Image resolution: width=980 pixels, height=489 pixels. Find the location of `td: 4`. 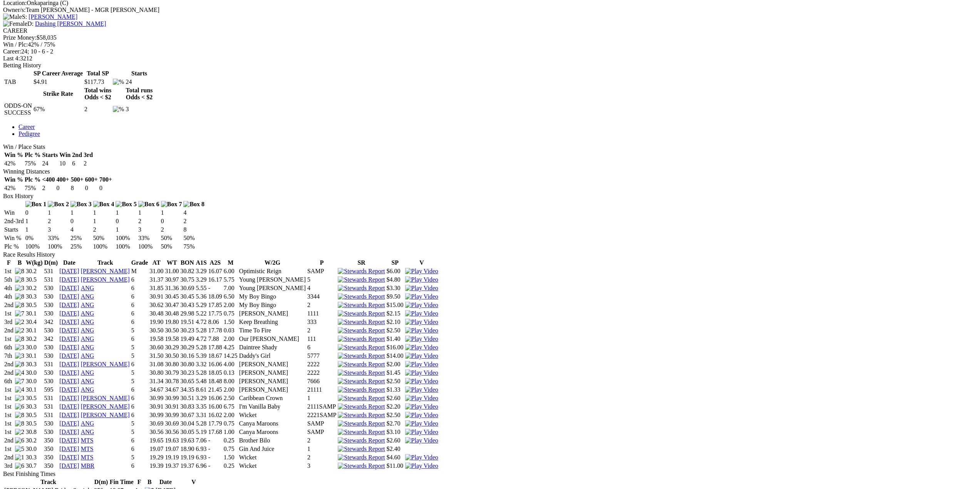

td: 4 is located at coordinates (81, 230).